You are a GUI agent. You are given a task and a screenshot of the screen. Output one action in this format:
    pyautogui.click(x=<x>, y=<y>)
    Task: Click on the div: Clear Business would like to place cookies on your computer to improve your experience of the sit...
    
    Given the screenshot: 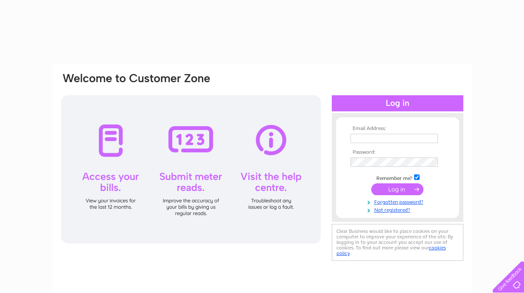 What is the action you would take?
    pyautogui.click(x=397, y=243)
    